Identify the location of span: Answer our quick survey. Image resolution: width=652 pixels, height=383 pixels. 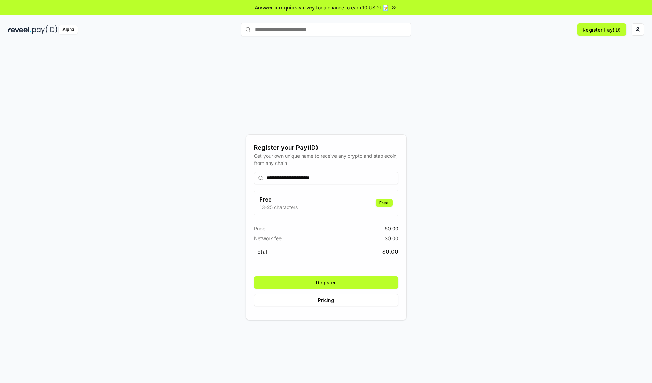
(285, 7).